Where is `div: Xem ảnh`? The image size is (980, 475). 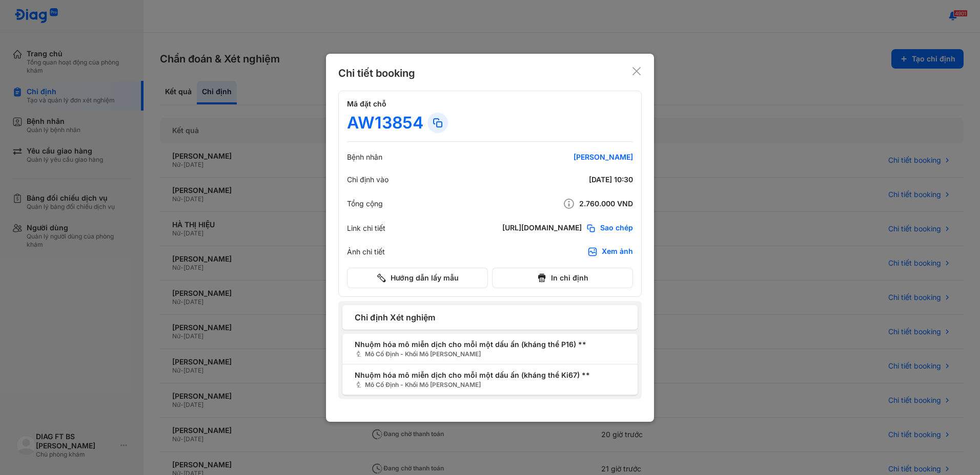
div: Xem ảnh is located at coordinates (617, 252).